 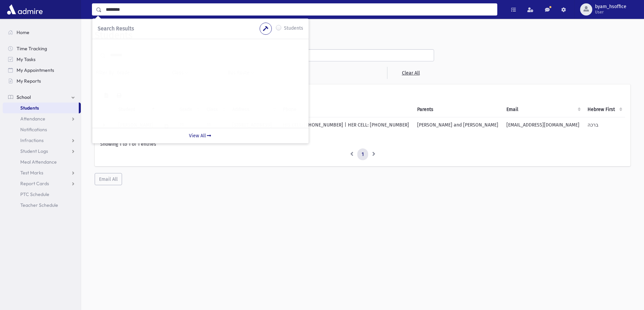 I want to click on a: Report Cards, so click(x=42, y=184).